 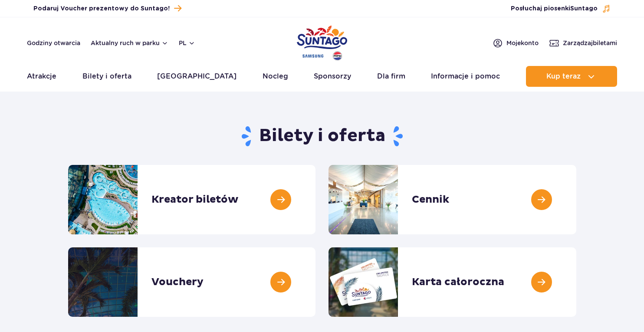 I want to click on a: Nocleg, so click(x=275, y=76).